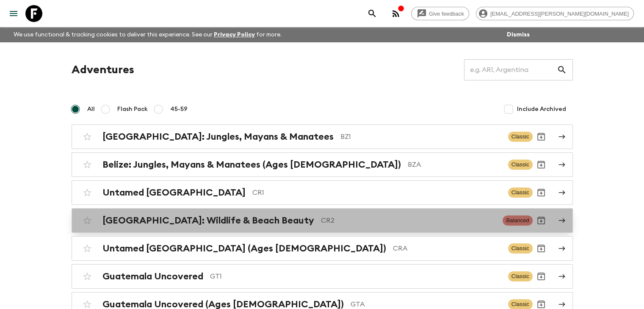  What do you see at coordinates (147, 35) in the screenshot?
I see `p: We use functional & tracking cookies to deliver this experience. See our for more.` at bounding box center [147, 35].